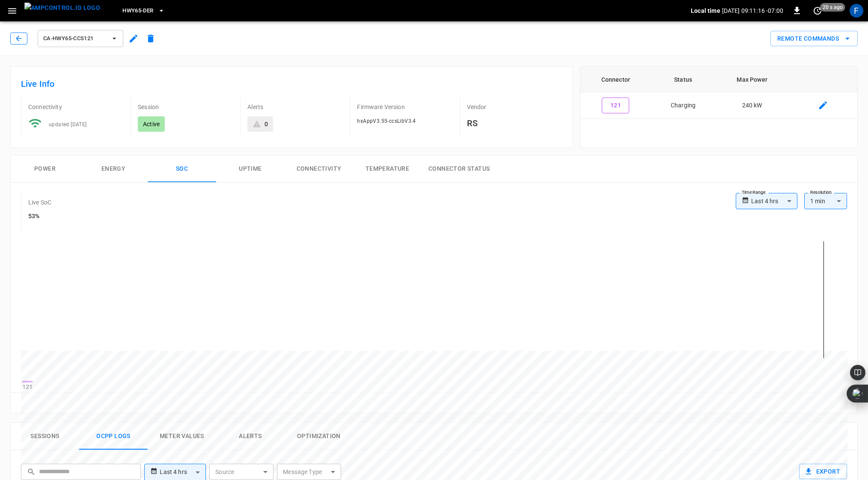  Describe the element at coordinates (151, 124) in the screenshot. I see `p: Active` at that location.